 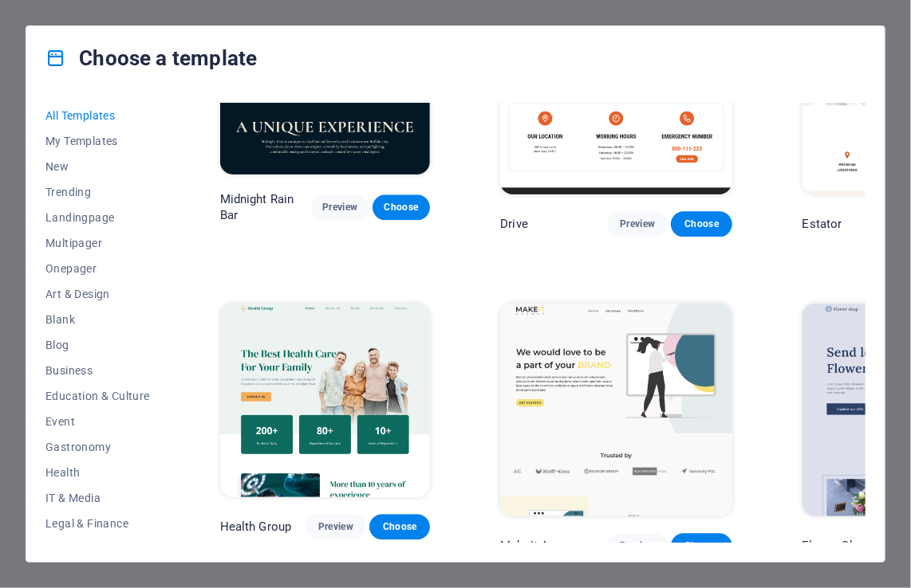 I want to click on span: Blank, so click(x=97, y=319).